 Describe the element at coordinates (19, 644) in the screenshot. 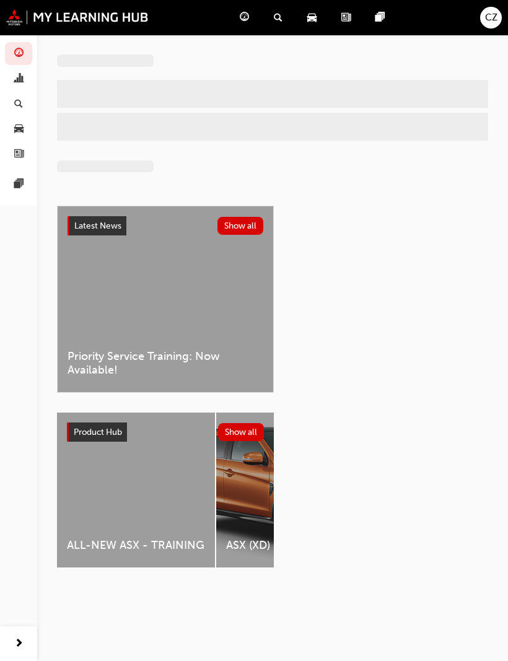

I see `span: next-icon` at that location.